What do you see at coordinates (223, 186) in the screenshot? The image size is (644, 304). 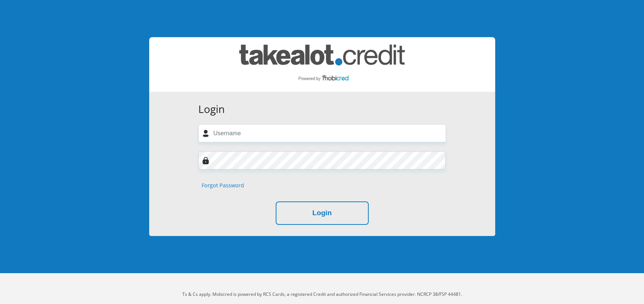 I see `a: Forgot Password` at bounding box center [223, 186].